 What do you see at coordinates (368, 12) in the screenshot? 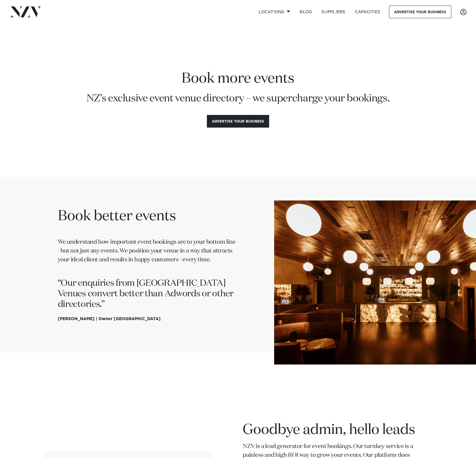
I see `a: Capacities` at bounding box center [368, 12].